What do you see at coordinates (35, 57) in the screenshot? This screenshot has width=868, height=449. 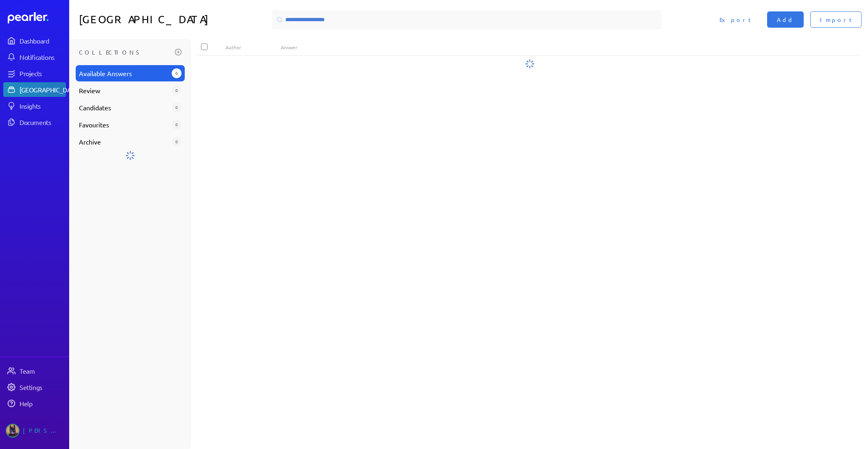 I see `a: Notifications` at bounding box center [35, 57].